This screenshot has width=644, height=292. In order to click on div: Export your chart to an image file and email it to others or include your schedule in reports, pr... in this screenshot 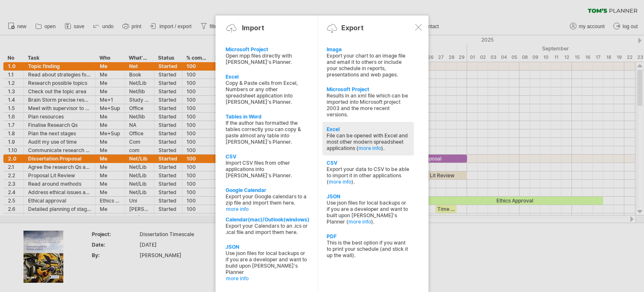, I will do `click(368, 65)`.